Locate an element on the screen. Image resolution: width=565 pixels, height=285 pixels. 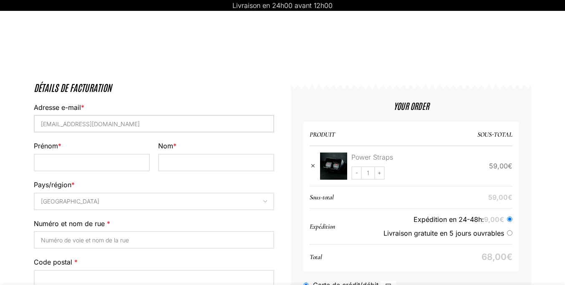
input: Quantité de produits is located at coordinates (368, 173).